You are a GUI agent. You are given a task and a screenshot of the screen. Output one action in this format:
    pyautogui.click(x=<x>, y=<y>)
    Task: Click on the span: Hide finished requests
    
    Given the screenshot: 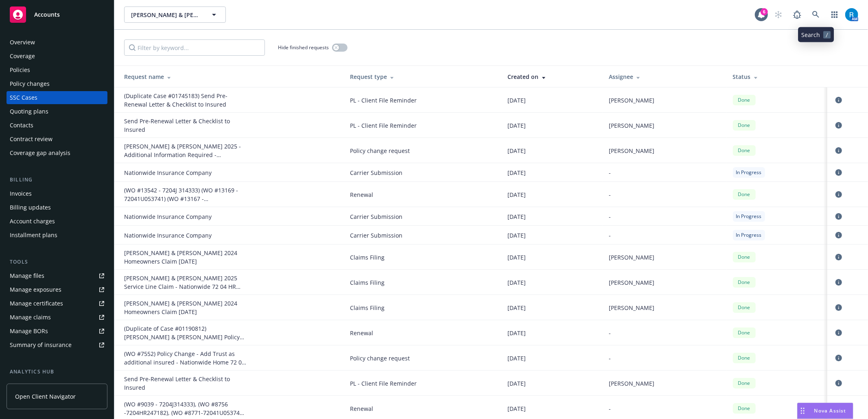 What is the action you would take?
    pyautogui.click(x=303, y=47)
    